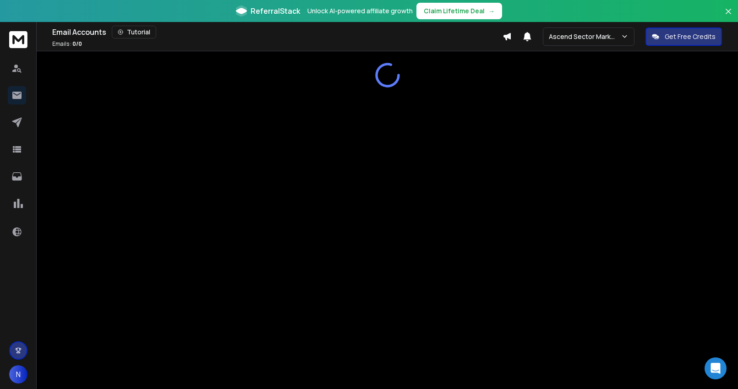 The height and width of the screenshot is (389, 738). Describe the element at coordinates (585, 37) in the screenshot. I see `p: Ascend Sector Marketing` at that location.